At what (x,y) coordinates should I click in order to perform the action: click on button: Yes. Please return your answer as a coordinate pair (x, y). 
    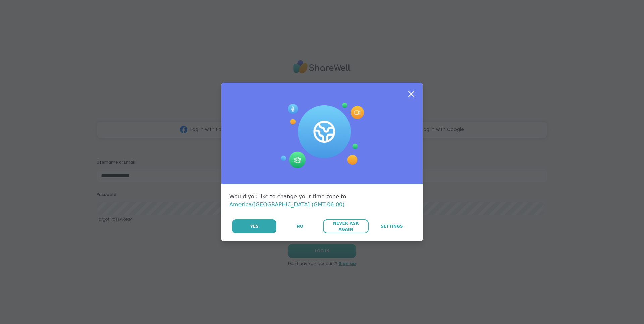
    Looking at the image, I should click on (254, 226).